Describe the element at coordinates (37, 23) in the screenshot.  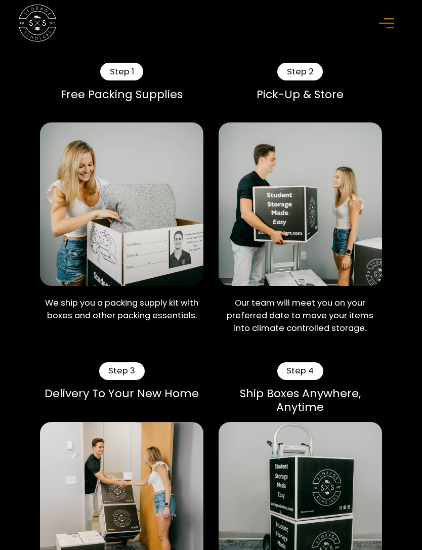
I see `a: home` at that location.